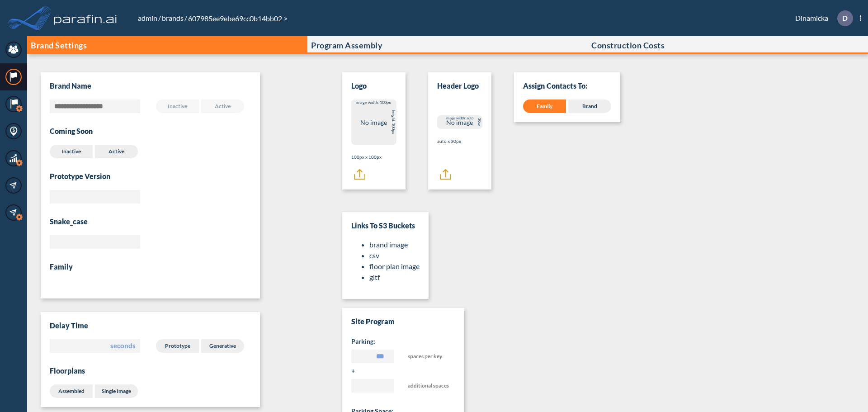  What do you see at coordinates (177, 346) in the screenshot?
I see `label: Prototype` at bounding box center [177, 346].